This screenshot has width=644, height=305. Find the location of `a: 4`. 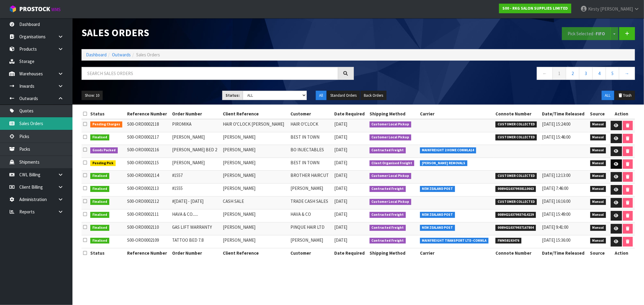

a: 4 is located at coordinates (599, 73).